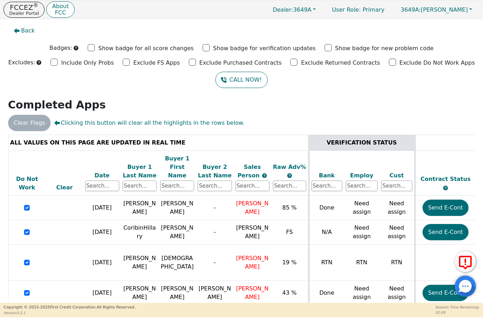 The height and width of the screenshot is (318, 483). What do you see at coordinates (24, 10) in the screenshot?
I see `button: FCCEZ®Dealer Portal` at bounding box center [24, 10].